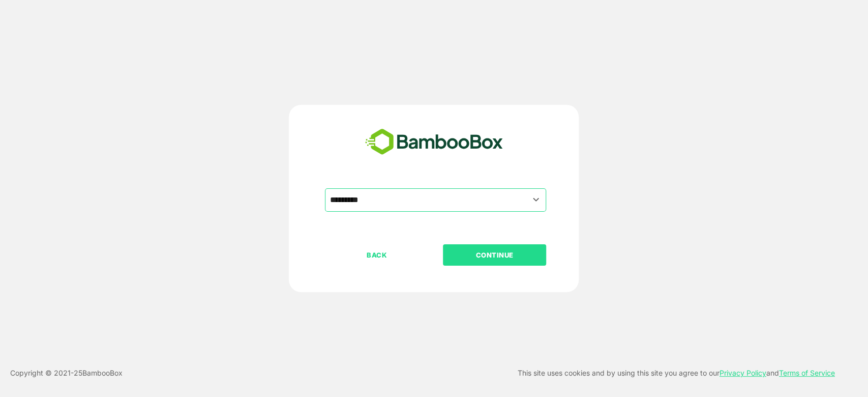 The width and height of the screenshot is (868, 397). What do you see at coordinates (377, 255) in the screenshot?
I see `p: BACK` at bounding box center [377, 255].